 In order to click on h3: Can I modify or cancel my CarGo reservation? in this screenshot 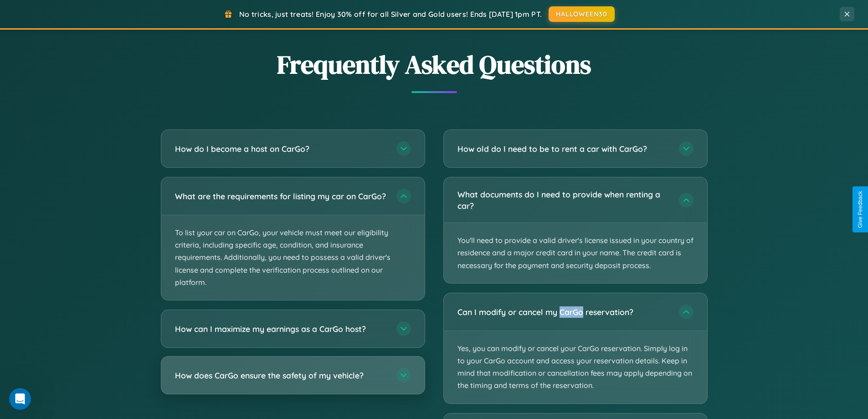, I will do `click(564, 312)`.